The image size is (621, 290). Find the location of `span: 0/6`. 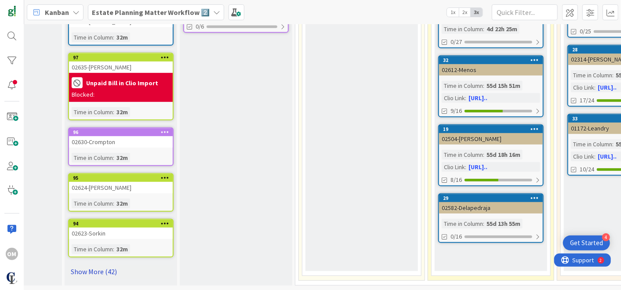

span: 0/6 is located at coordinates (200, 26).